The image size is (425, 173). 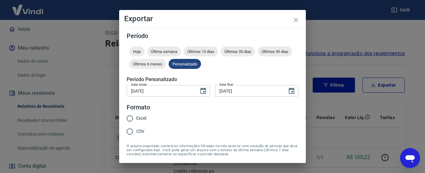 I want to click on span: Excel, so click(x=141, y=118).